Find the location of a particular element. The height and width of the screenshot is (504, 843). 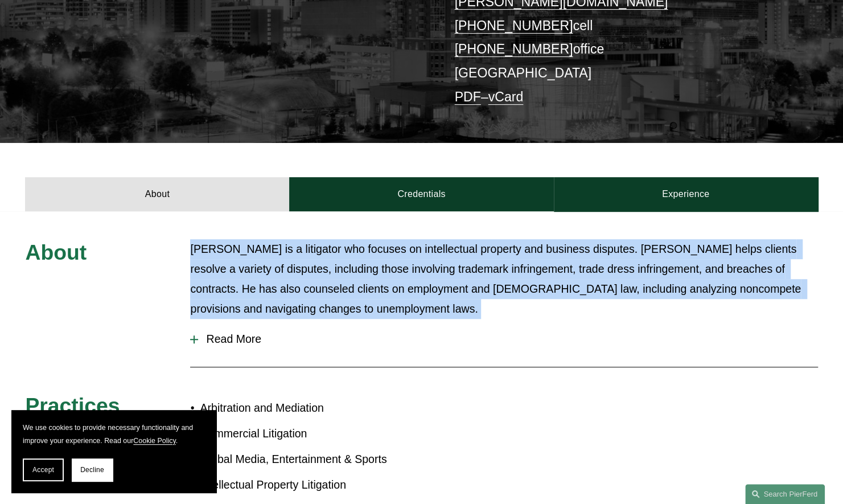

p: Intellectual Property Litigation is located at coordinates (310, 485).